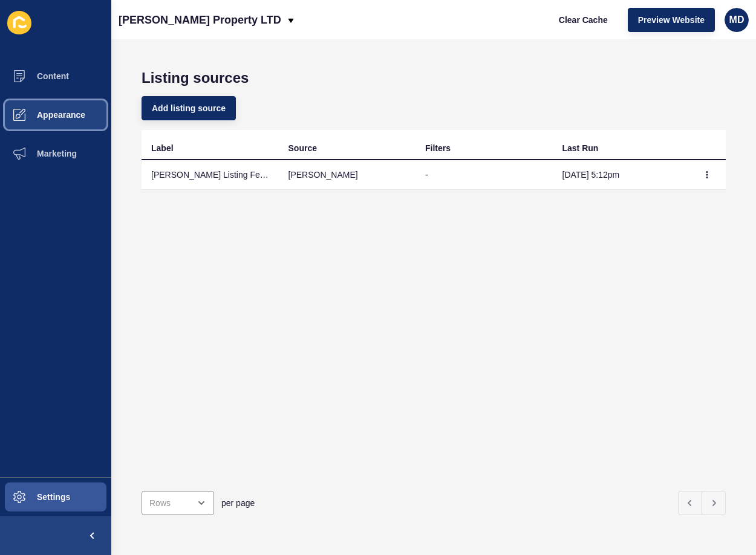 Image resolution: width=756 pixels, height=555 pixels. I want to click on button: Preview Website, so click(672, 20).